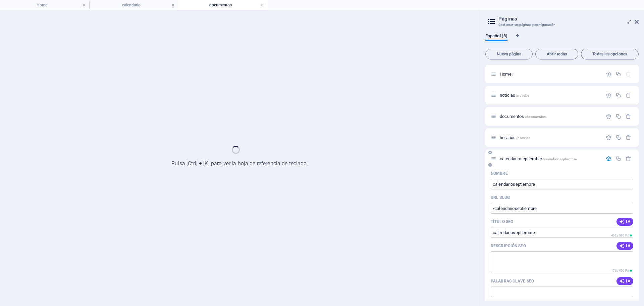 Image resolution: width=644 pixels, height=306 pixels. Describe the element at coordinates (557, 54) in the screenshot. I see `button: Abrir todas` at that location.